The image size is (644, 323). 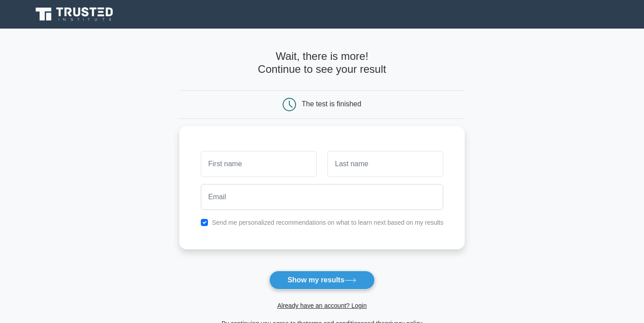 I want to click on a: Already have an account? Login, so click(x=322, y=306).